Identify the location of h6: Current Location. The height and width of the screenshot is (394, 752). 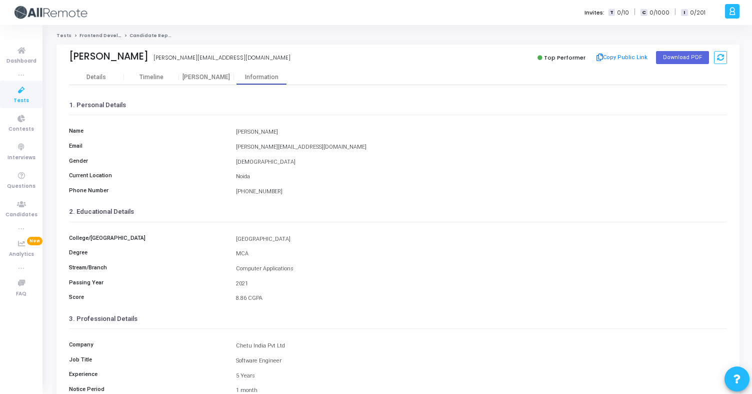
(148, 175).